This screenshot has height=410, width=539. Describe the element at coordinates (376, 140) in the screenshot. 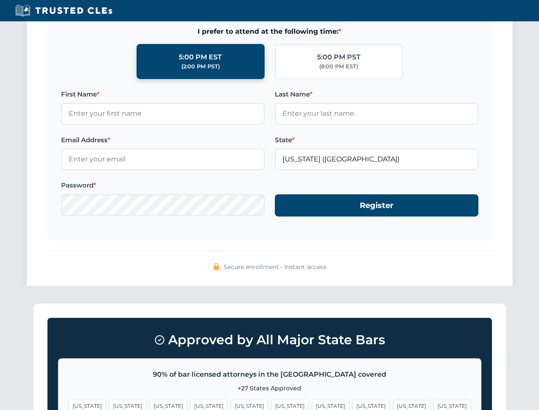

I see `label: State` at that location.